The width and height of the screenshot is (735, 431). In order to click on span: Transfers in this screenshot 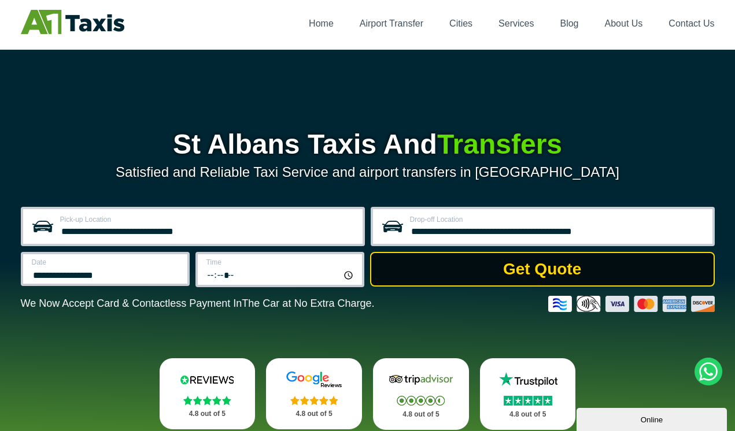, I will do `click(499, 144)`.